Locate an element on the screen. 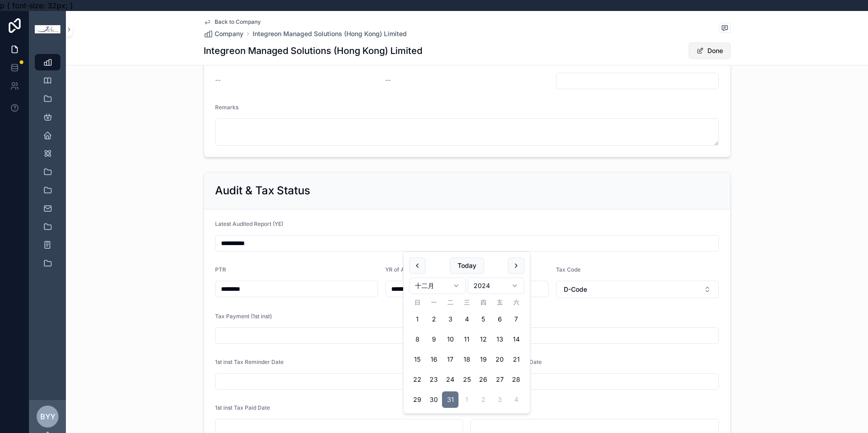 The width and height of the screenshot is (868, 433). button: 2024年12月16日 星期一 is located at coordinates (433, 359).